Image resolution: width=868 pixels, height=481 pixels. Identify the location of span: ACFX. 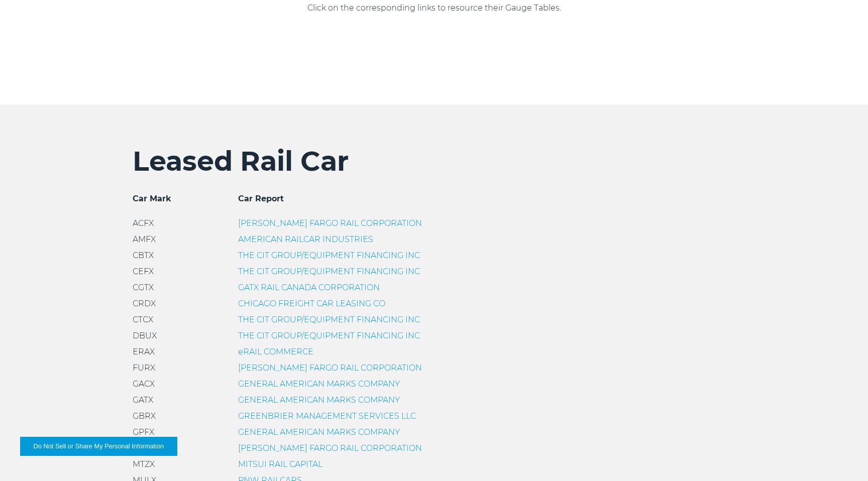
(143, 223).